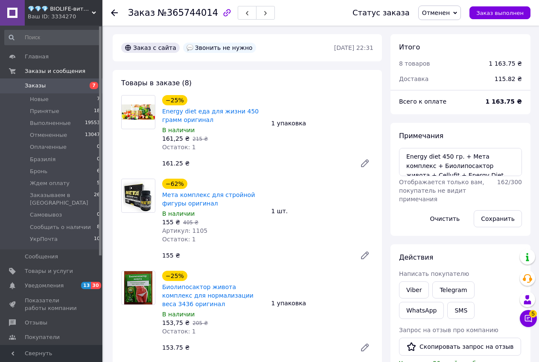 Image resolution: width=539 pixels, height=362 pixels. I want to click on span: Отмененные, so click(48, 135).